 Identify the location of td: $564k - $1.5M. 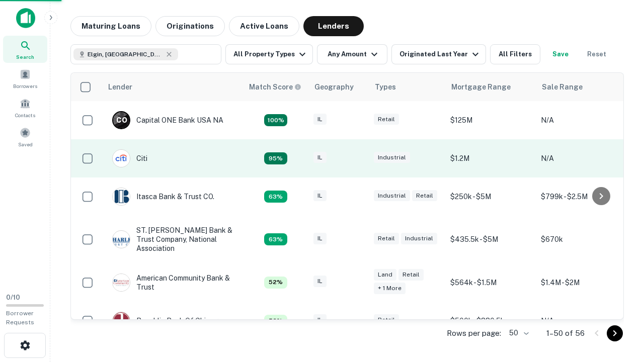
(490, 282).